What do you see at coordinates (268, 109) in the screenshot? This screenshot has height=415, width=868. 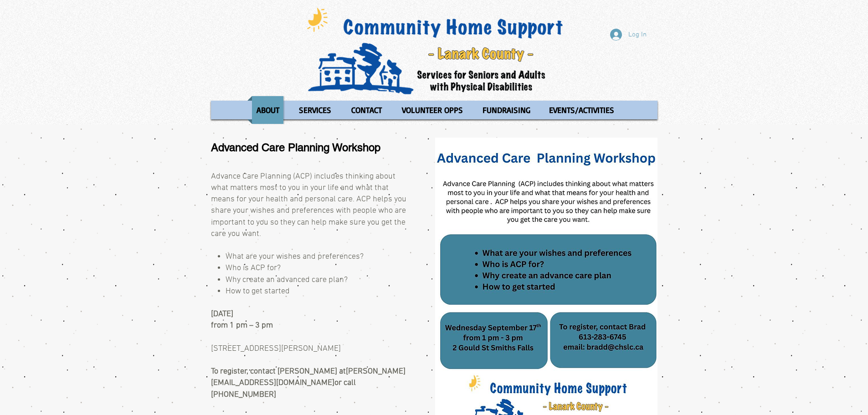 I see `a: ABOUT` at bounding box center [268, 109].